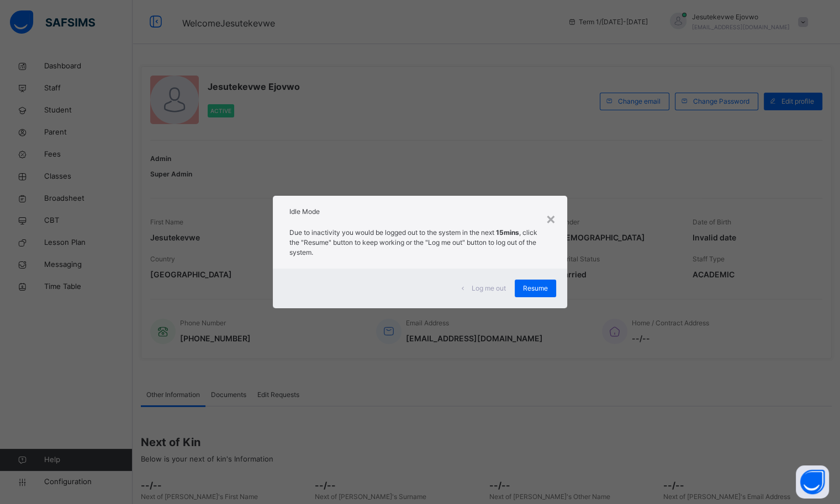 Image resolution: width=840 pixels, height=504 pixels. I want to click on h2: Idle Mode, so click(419, 212).